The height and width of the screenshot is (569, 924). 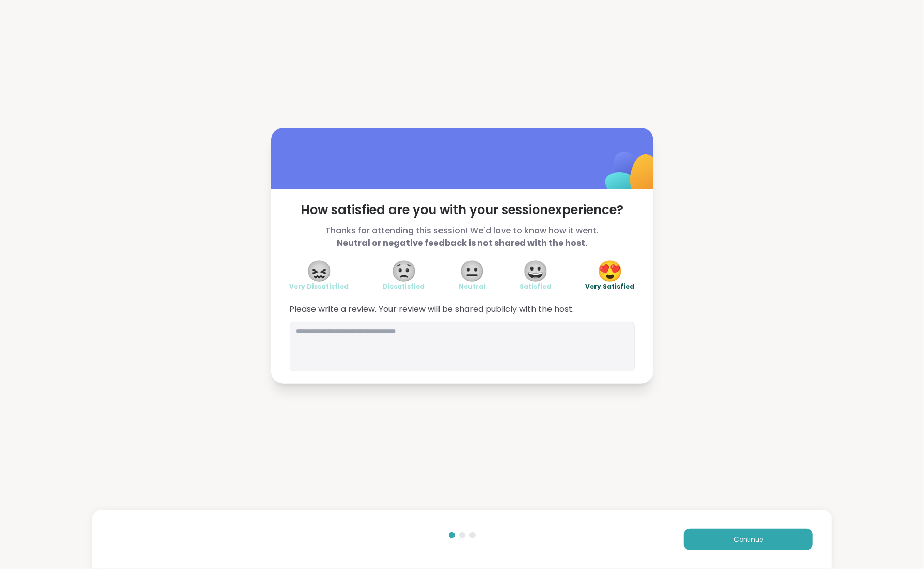 I want to click on span: Satisfied, so click(x=536, y=287).